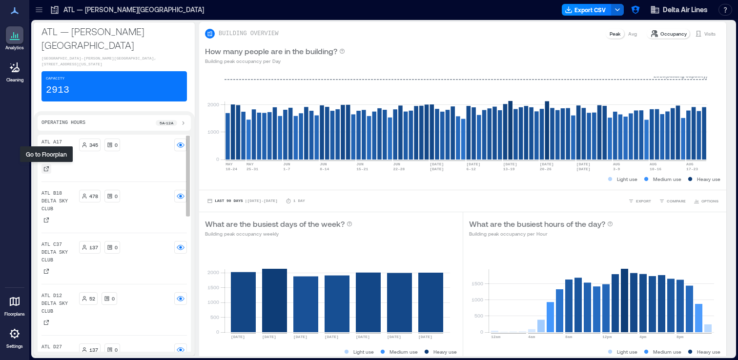 The image size is (738, 360). I want to click on p: Occupancy, so click(673, 34).